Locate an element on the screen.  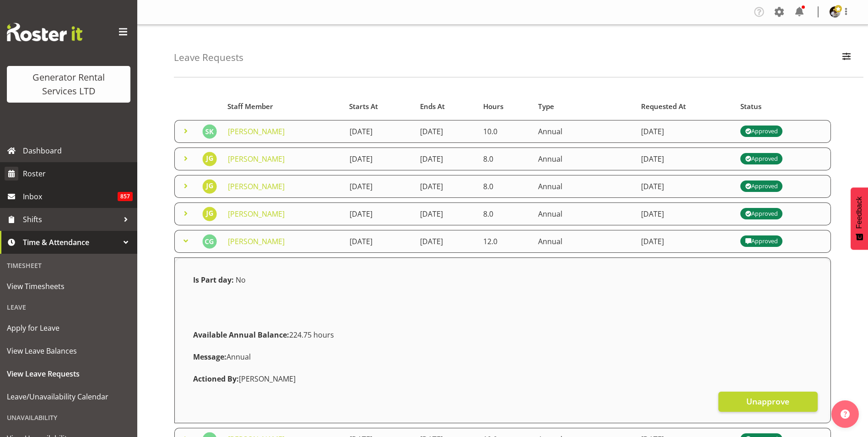
span: Type is located at coordinates (546, 106).